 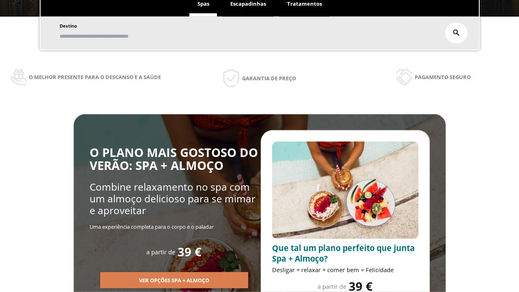 What do you see at coordinates (174, 280) in the screenshot?
I see `span: Ver opções Spa + Almoço` at bounding box center [174, 280].